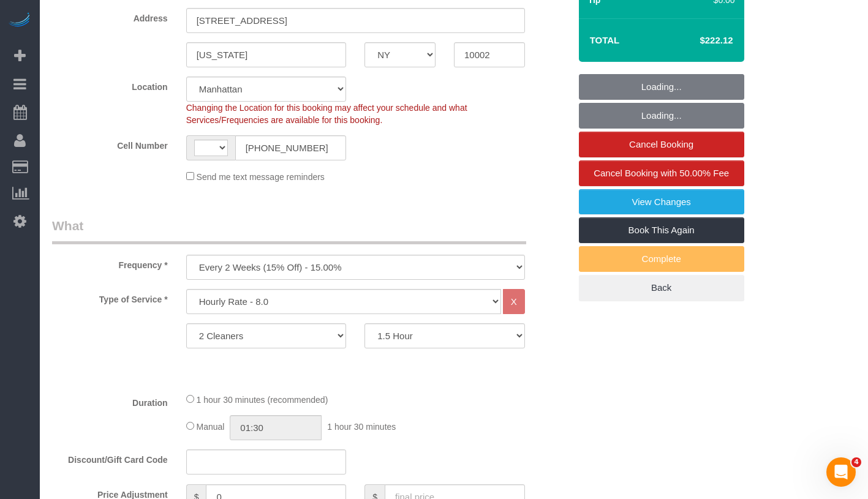 The height and width of the screenshot is (499, 868). Describe the element at coordinates (698, 41) in the screenshot. I see `h4: $222.12` at that location.